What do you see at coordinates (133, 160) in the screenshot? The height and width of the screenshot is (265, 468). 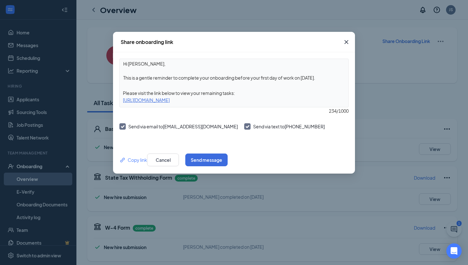 I see `button: Link Copy link` at bounding box center [133, 160].